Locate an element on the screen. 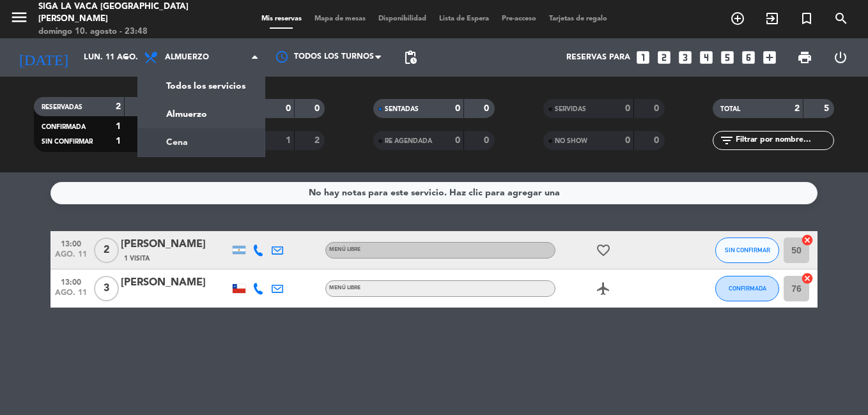 Image resolution: width=868 pixels, height=415 pixels. span: Reservas para is located at coordinates (598, 58).